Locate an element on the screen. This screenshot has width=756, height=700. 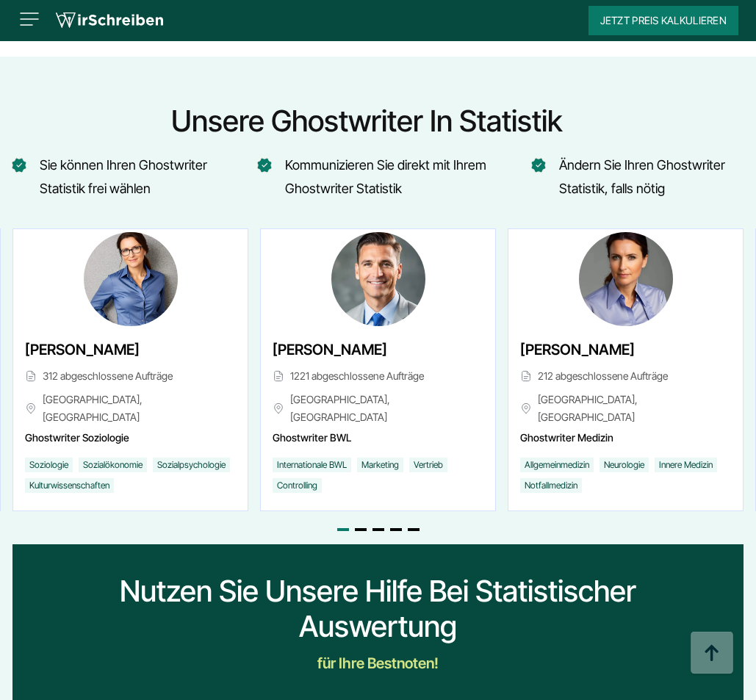
span: Go to slide 3 is located at coordinates (378, 529).